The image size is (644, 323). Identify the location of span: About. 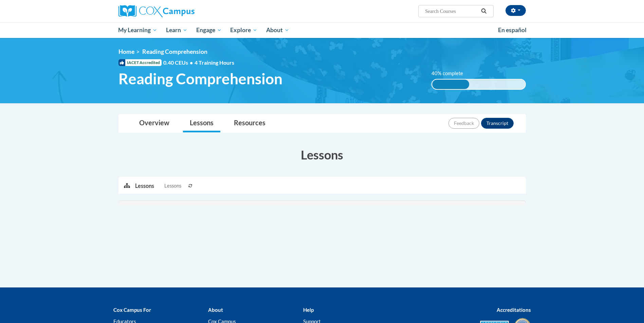
(278, 30).